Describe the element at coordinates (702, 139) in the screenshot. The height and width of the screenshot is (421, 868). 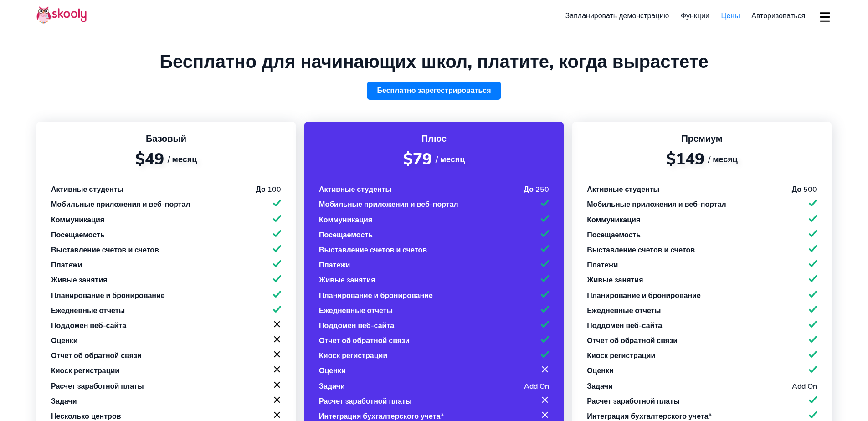
I see `div: Премиум` at that location.